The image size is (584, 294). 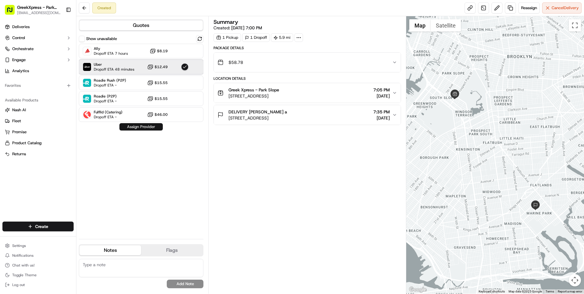 What do you see at coordinates (87, 51) in the screenshot?
I see `img: Ally` at bounding box center [87, 51].